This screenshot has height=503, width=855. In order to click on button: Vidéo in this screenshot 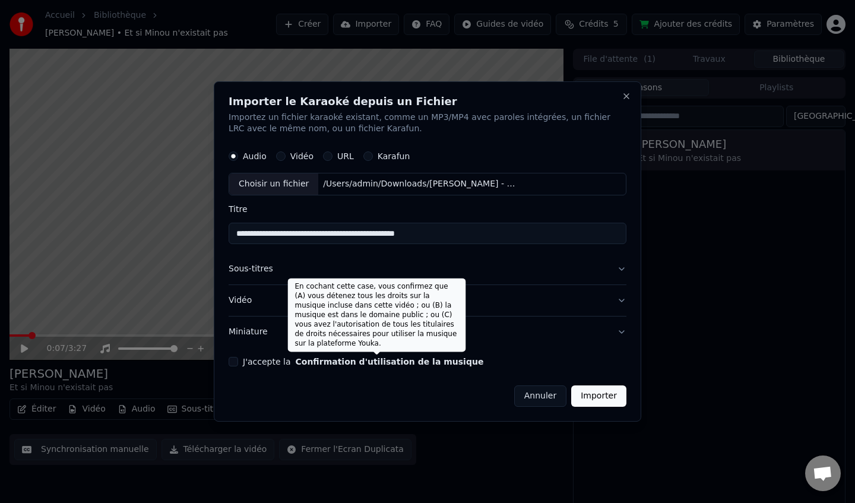, I will do `click(428, 301)`.